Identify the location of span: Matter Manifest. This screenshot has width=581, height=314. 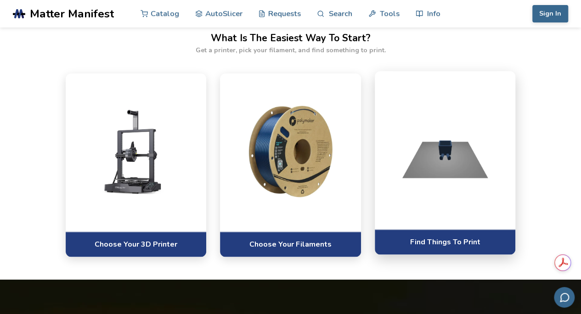
(72, 14).